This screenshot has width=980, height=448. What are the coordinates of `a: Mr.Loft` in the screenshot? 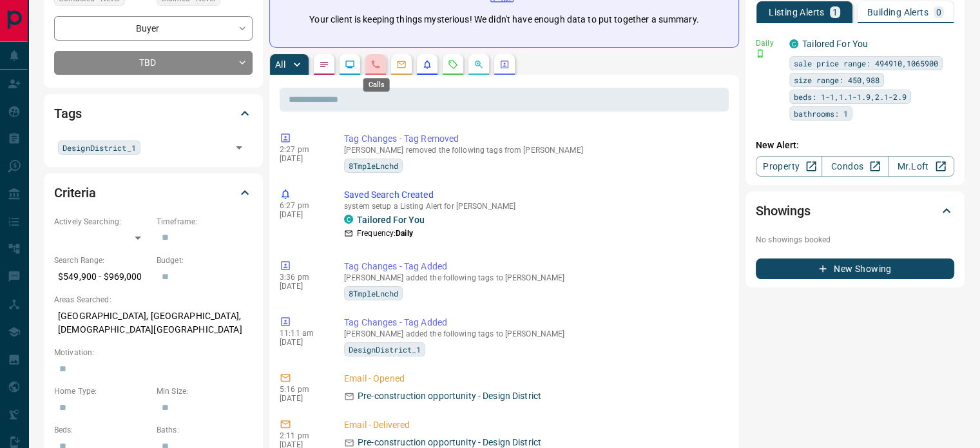 It's located at (921, 167).